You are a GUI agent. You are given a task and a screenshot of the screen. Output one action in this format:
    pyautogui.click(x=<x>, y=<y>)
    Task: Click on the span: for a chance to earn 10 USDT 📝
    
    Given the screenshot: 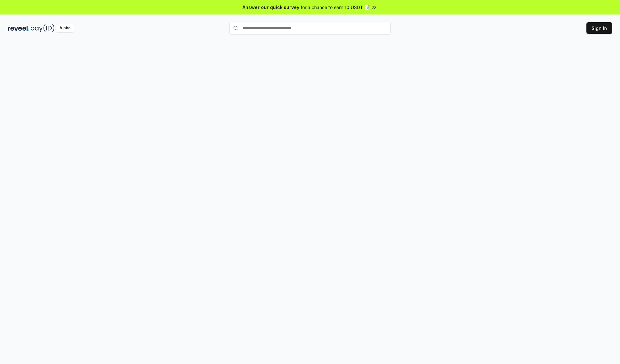 What is the action you would take?
    pyautogui.click(x=335, y=7)
    